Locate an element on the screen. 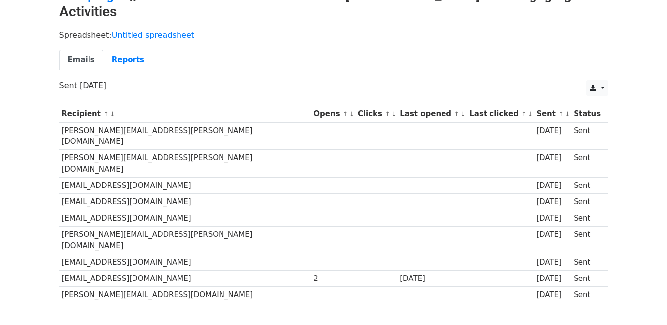 This screenshot has width=667, height=325. a: Emails is located at coordinates (81, 60).